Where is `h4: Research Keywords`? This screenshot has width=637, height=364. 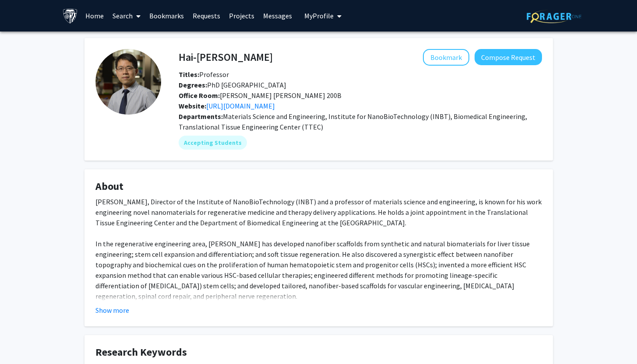 h4: Research Keywords is located at coordinates (318, 353).